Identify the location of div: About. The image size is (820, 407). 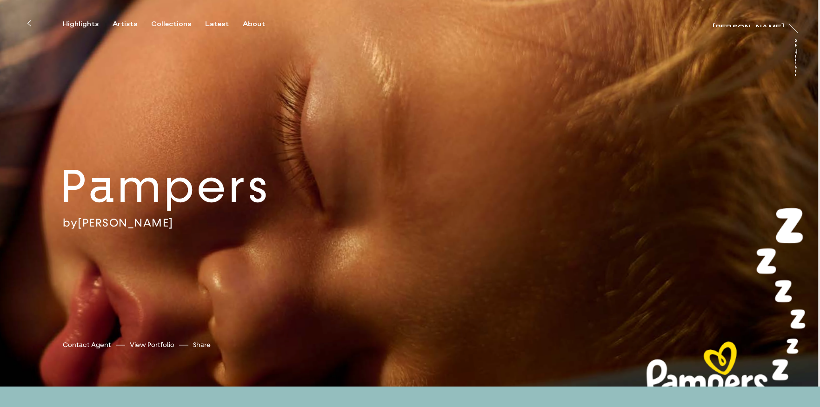
(254, 24).